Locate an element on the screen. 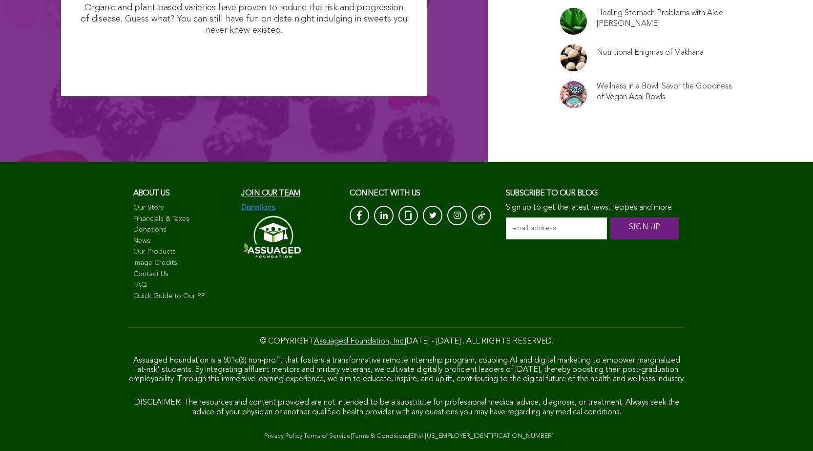  p: Sign up to get the latest news, recipes and more is located at coordinates (593, 208).